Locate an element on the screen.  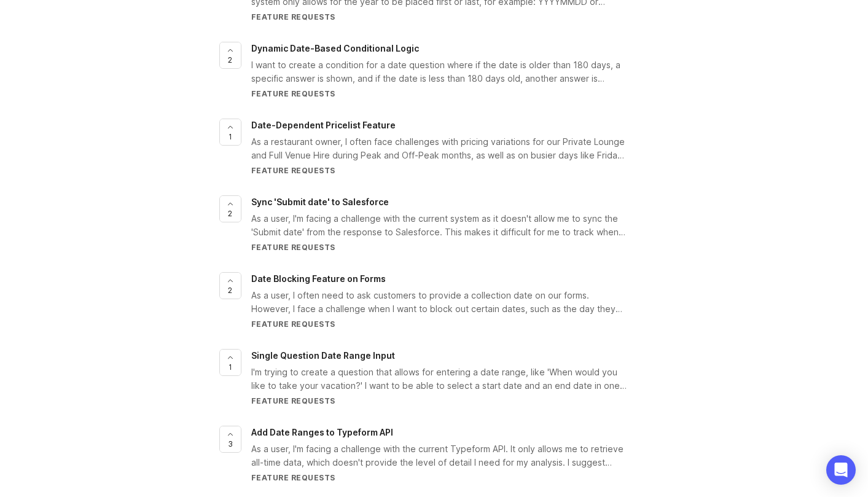
span: Add Date Ranges to Typeform API is located at coordinates (322, 432).